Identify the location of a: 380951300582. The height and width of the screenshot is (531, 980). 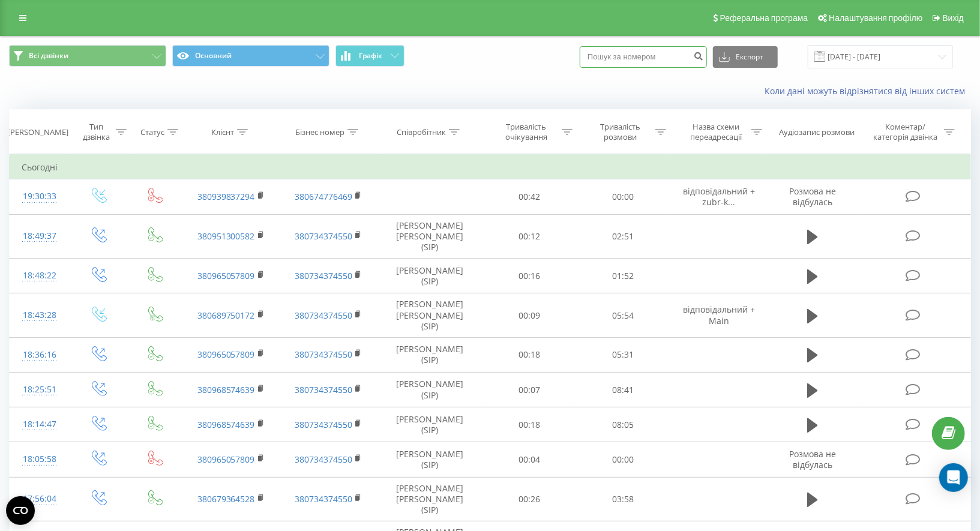
(226, 236).